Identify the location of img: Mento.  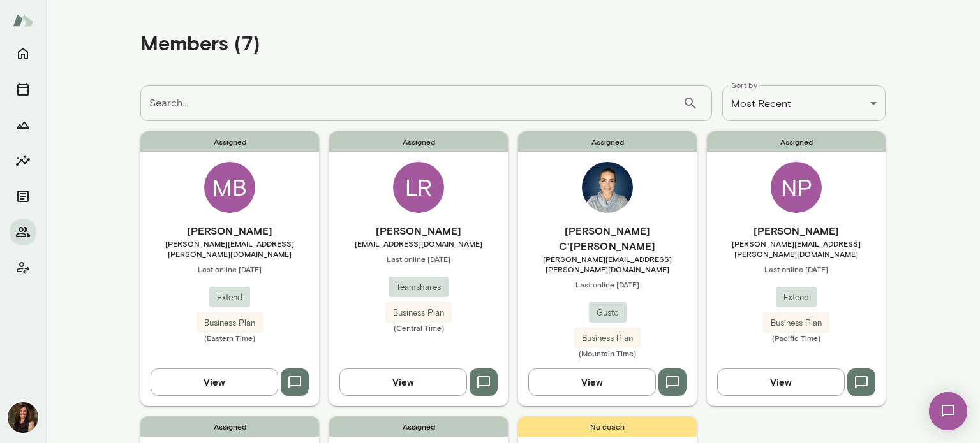
(23, 20).